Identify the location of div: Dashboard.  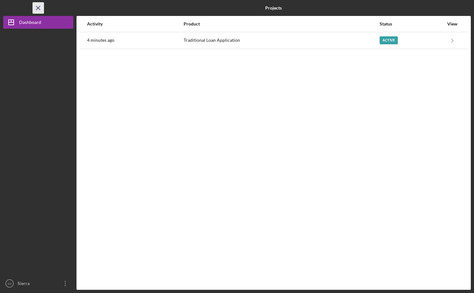
(30, 23).